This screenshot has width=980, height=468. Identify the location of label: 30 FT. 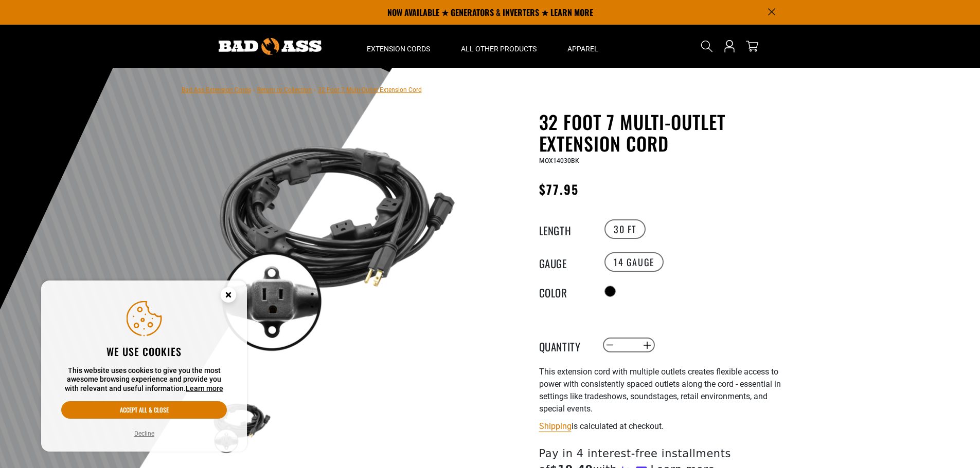
(625, 229).